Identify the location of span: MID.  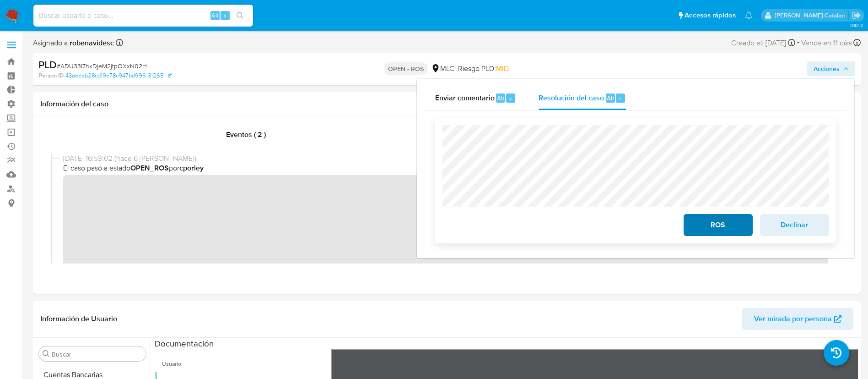
(503, 68).